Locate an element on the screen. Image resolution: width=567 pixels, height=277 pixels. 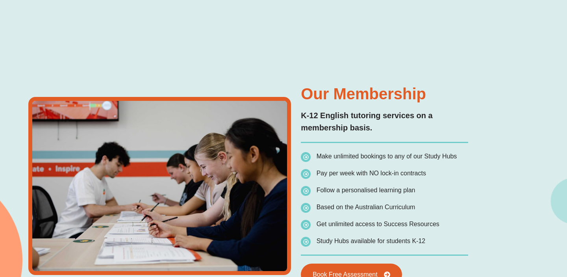
span: Pay per week with NO lock-in contracts is located at coordinates (371, 173).